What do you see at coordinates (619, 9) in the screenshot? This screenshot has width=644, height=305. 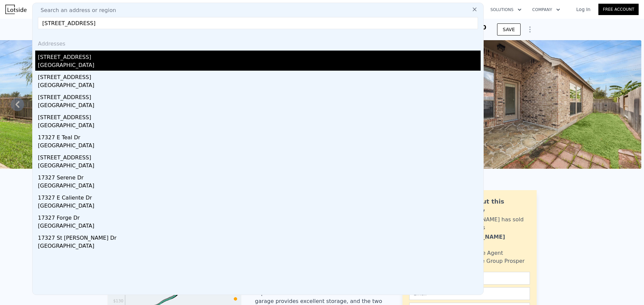 I see `a: Free Account` at bounding box center [619, 9].